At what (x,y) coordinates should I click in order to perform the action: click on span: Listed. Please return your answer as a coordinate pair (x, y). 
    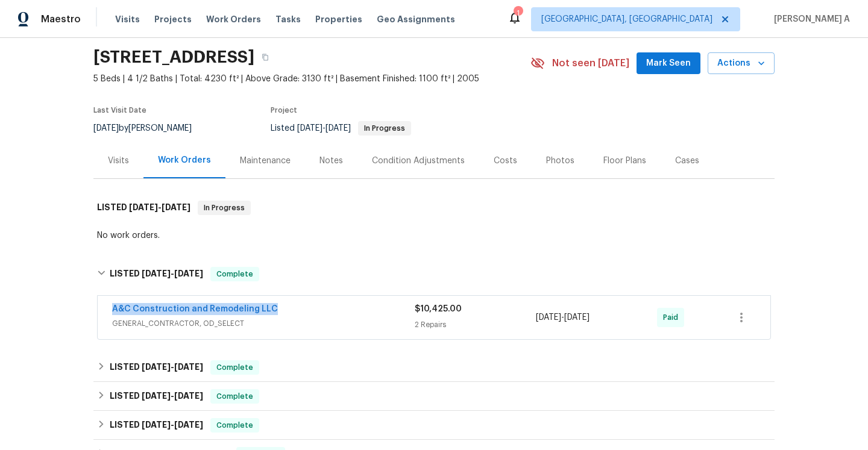
    Looking at the image, I should click on (341, 129).